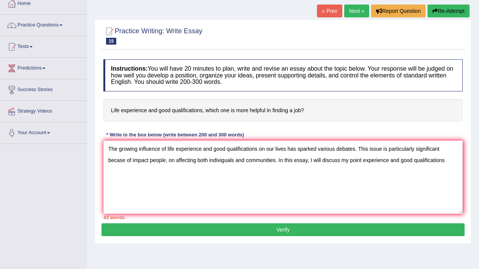  What do you see at coordinates (44, 24) in the screenshot?
I see `a: Practice Questions` at bounding box center [44, 24].